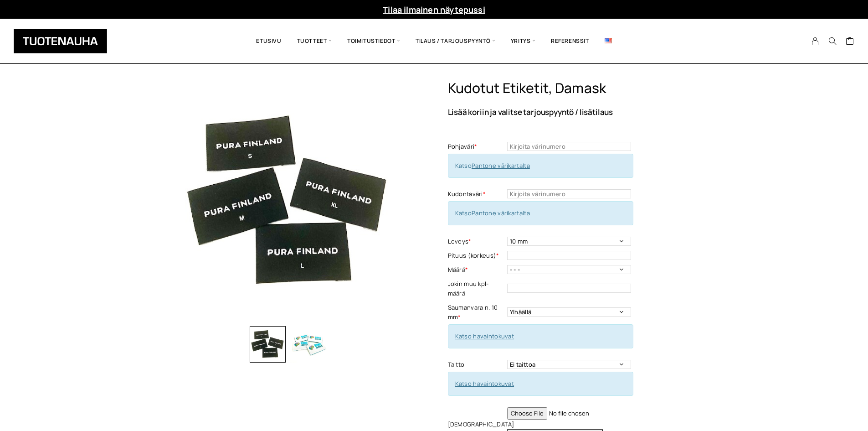 The width and height of the screenshot is (868, 431). Describe the element at coordinates (570, 41) in the screenshot. I see `a: Referenssit` at that location.